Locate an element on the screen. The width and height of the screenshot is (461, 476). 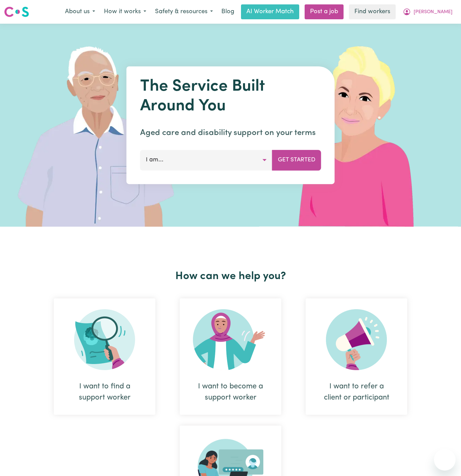
button: Safety & resources is located at coordinates (184, 12).